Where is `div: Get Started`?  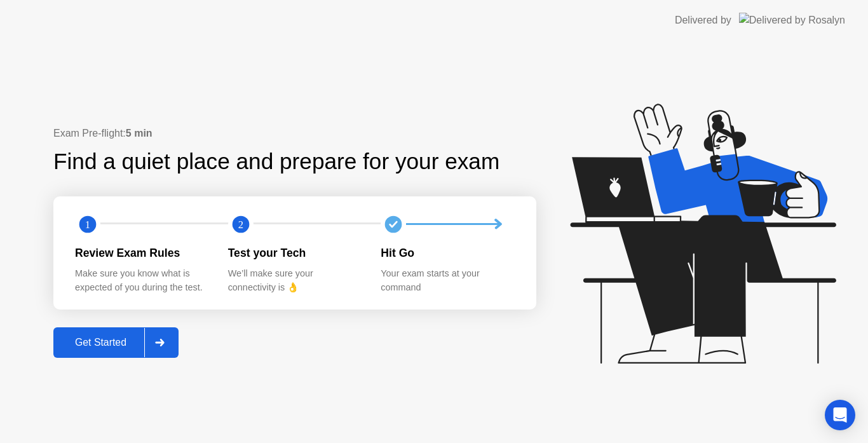
div: Get Started is located at coordinates (101, 343).